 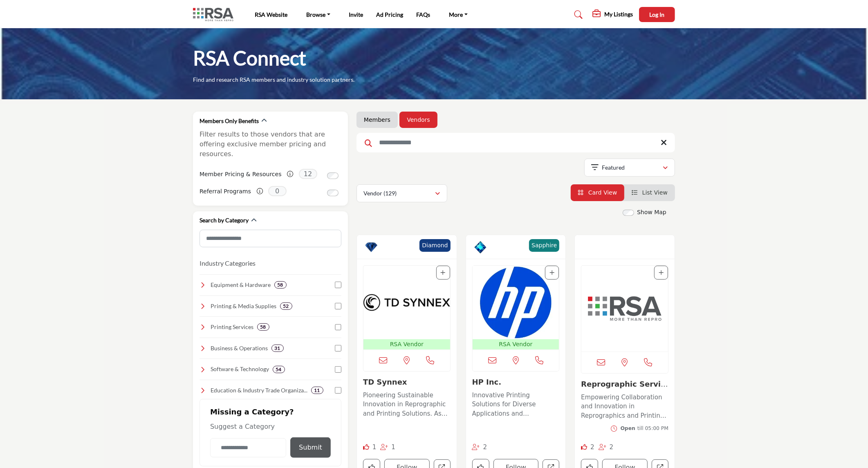 I want to click on p: Diamond, so click(x=434, y=245).